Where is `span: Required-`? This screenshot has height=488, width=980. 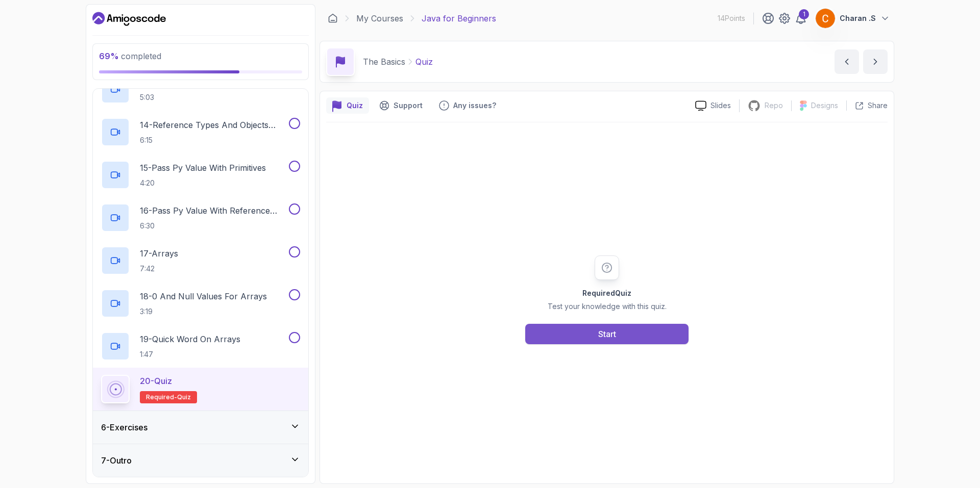
span: Required- is located at coordinates (161, 398).